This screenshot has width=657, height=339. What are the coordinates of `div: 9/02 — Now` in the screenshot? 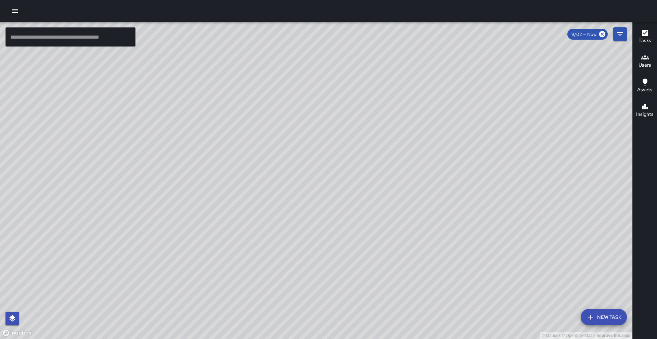 It's located at (587, 34).